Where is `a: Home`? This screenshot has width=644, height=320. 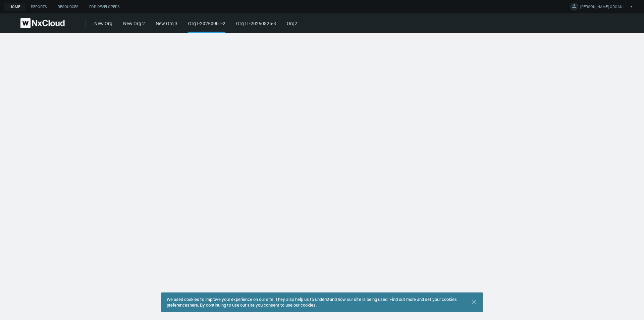 a: Home is located at coordinates (15, 6).